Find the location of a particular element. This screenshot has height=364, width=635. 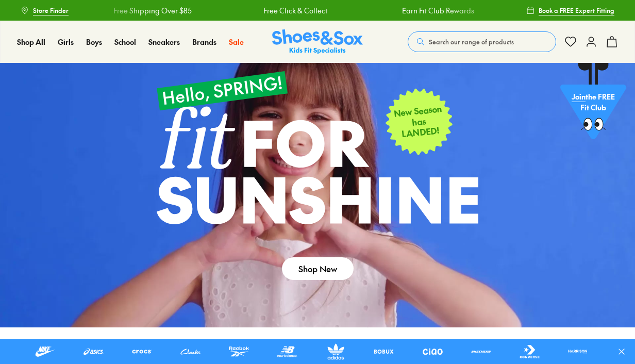

span: Join is located at coordinates (579, 96).